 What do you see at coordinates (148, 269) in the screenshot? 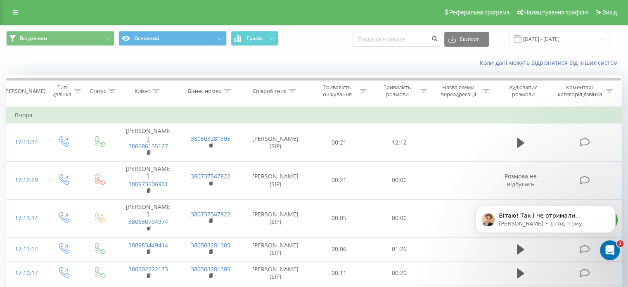
I see `a: 380502222173` at bounding box center [148, 269].